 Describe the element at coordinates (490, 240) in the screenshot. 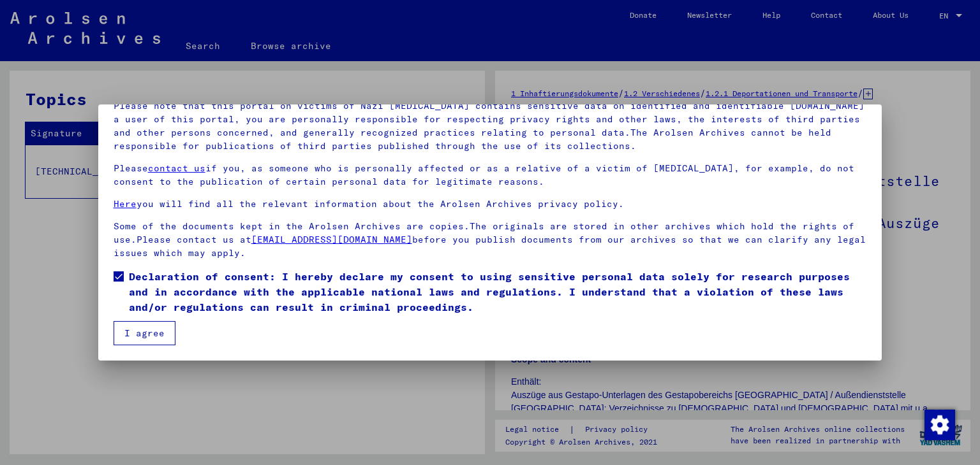

I see `p: Some of the documents kept in the Arolsen Archives are copies.The originals are stored in other a...` at that location.